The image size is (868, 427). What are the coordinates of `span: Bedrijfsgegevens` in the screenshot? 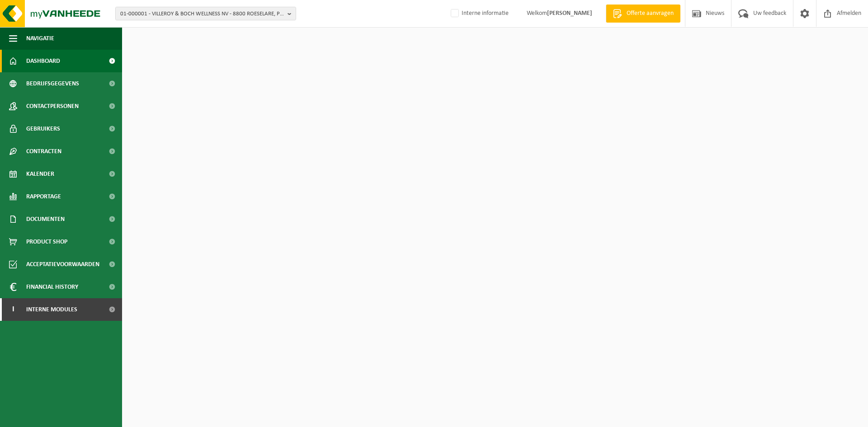 It's located at (53, 84).